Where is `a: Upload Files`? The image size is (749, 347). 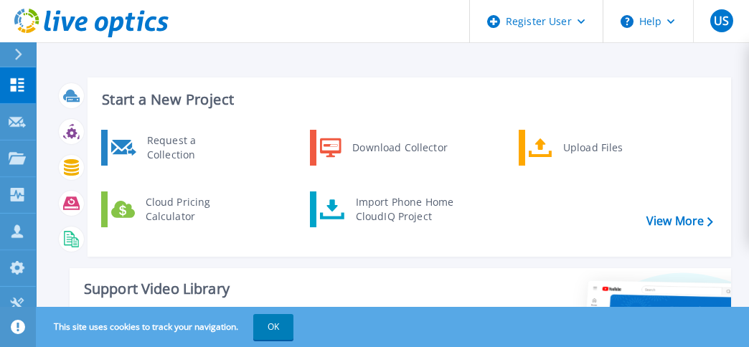
a: Upload Files is located at coordinates (592, 148).